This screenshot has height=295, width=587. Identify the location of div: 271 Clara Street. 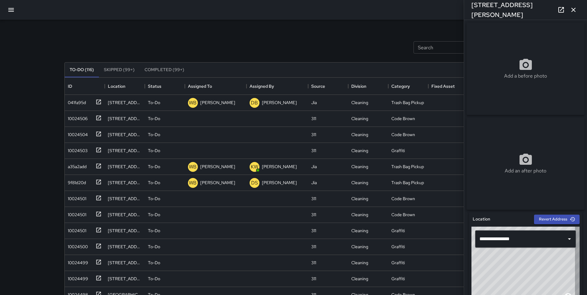
(125, 199).